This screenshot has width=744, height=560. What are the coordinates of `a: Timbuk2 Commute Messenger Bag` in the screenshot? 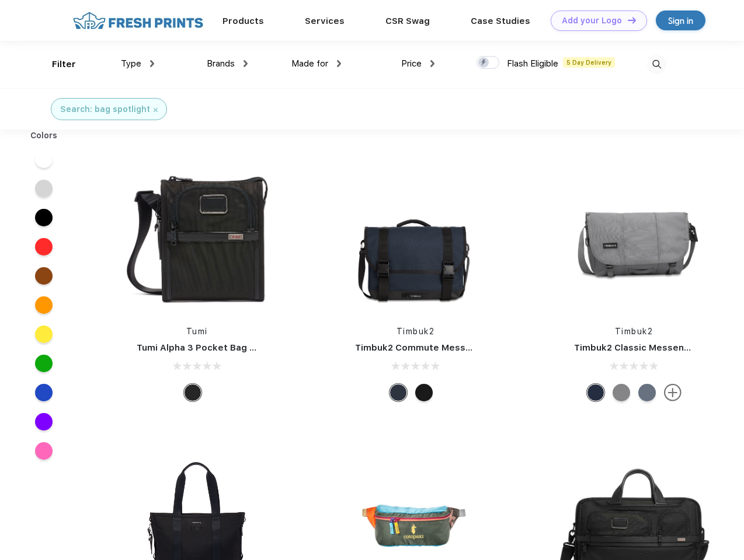 It's located at (433, 348).